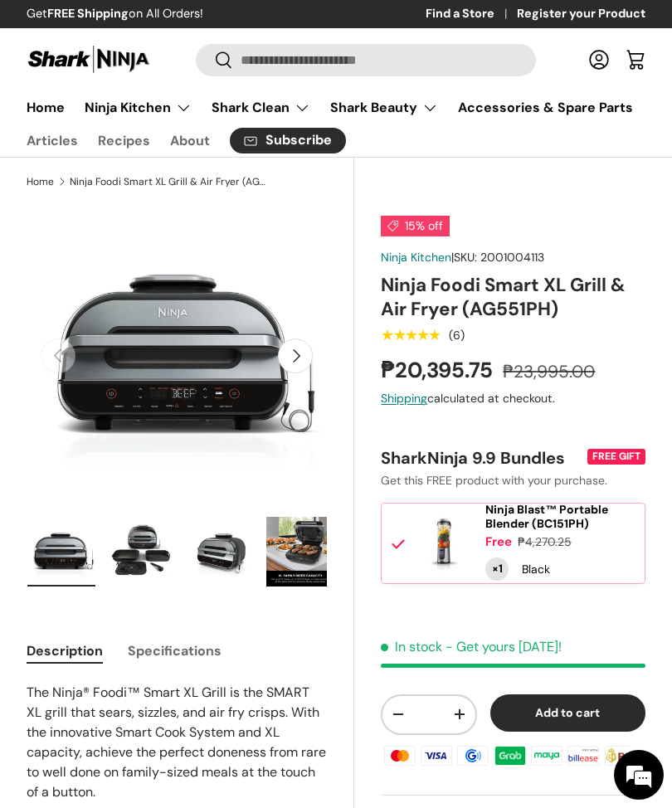  I want to click on nav: Secondary, so click(336, 140).